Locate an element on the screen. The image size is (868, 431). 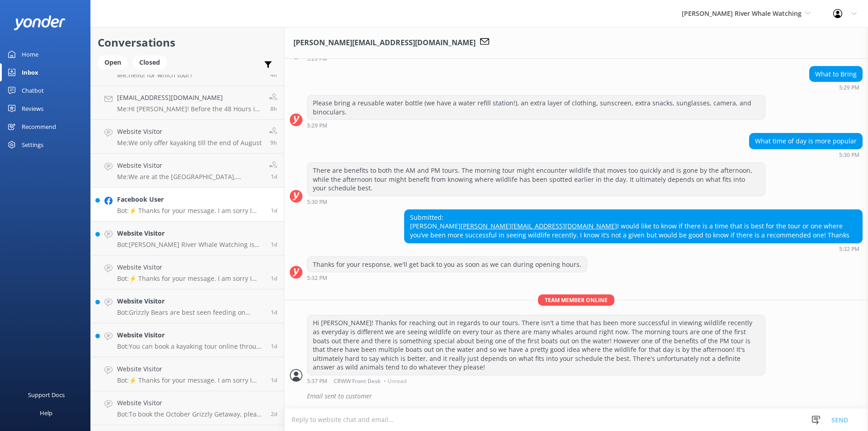
div: Reviews is located at coordinates (32, 108).